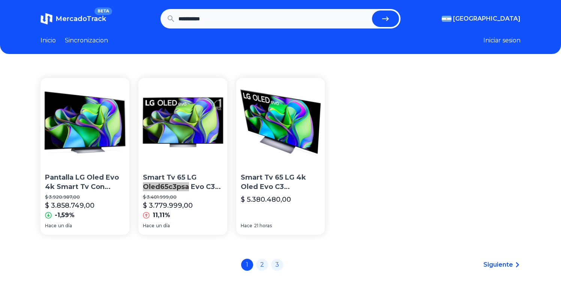 The height and width of the screenshot is (303, 561). Describe the element at coordinates (263, 226) in the screenshot. I see `span: 21 horas` at that location.